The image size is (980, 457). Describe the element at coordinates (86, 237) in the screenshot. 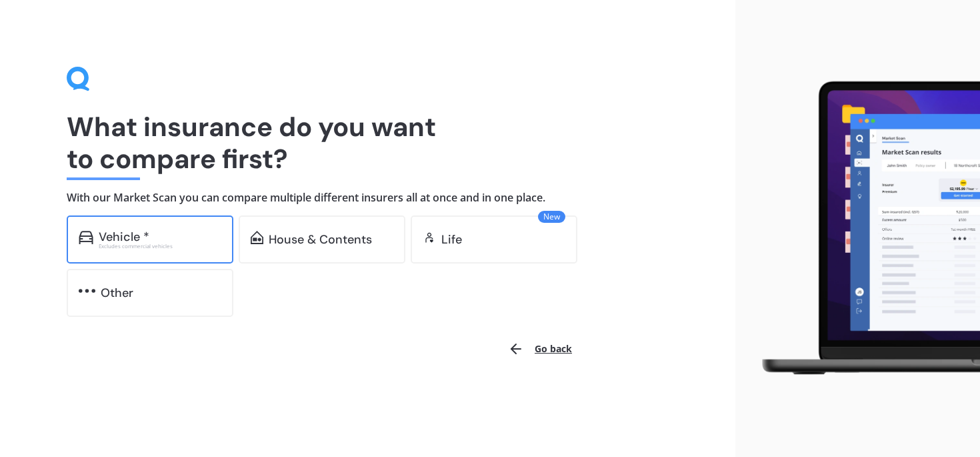

I see `img: car.f15378c7a67c060ca3f3.svg` at that location.